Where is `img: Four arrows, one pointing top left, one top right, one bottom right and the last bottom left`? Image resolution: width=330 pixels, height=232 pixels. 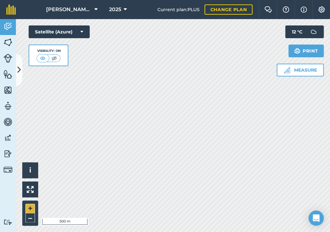
img: Four arrows, one pointing top left, one top right, one bottom right and the last bottom left is located at coordinates (30, 189).